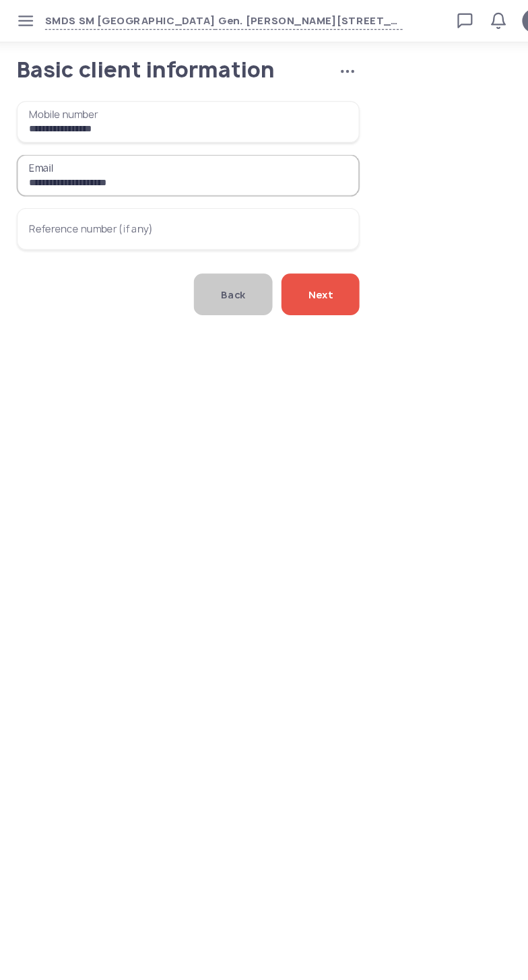 This screenshot has width=528, height=980. I want to click on button: Back, so click(220, 266).